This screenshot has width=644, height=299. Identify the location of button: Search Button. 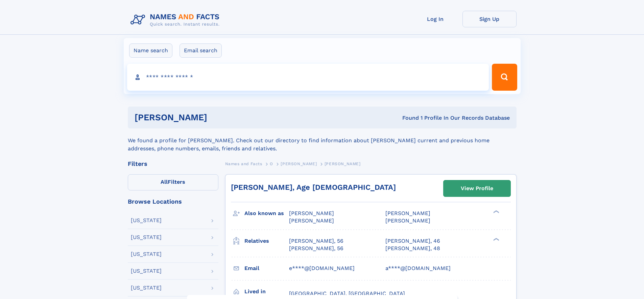
(504, 77).